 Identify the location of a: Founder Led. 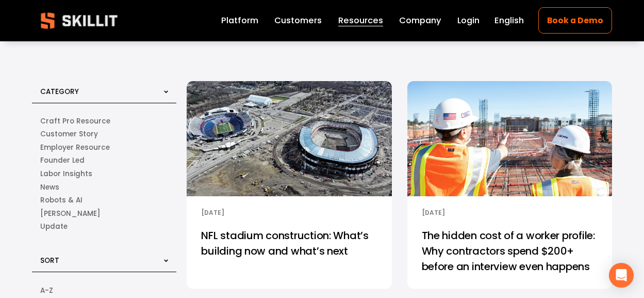
(104, 160).